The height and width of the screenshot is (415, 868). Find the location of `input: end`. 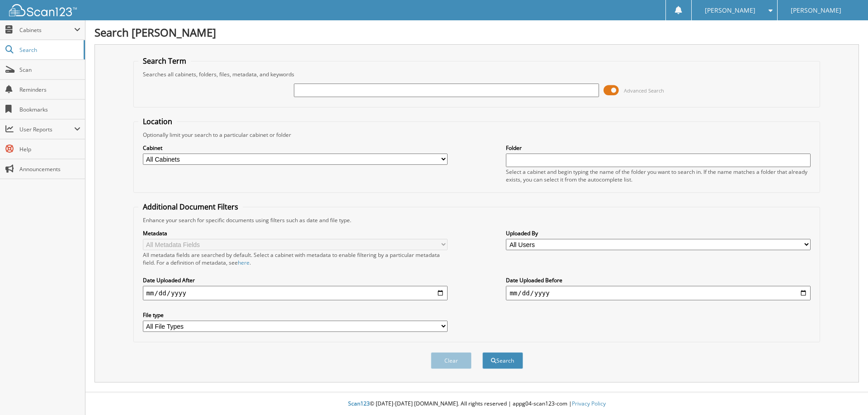

input: end is located at coordinates (658, 293).